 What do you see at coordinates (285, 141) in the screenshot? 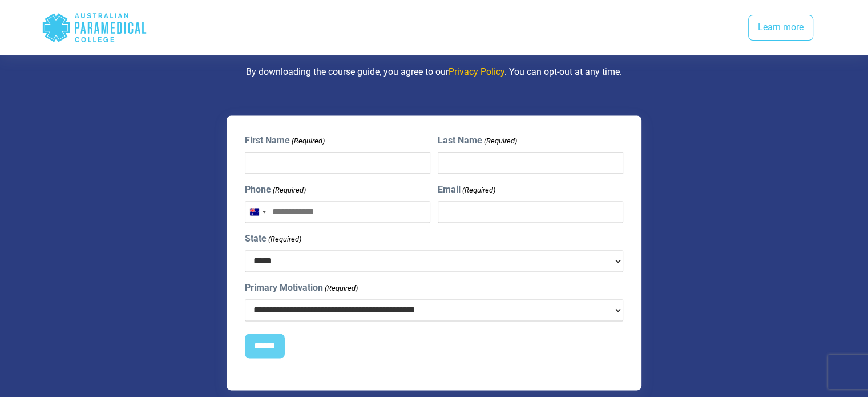
I see `label: First Name` at bounding box center [285, 141].